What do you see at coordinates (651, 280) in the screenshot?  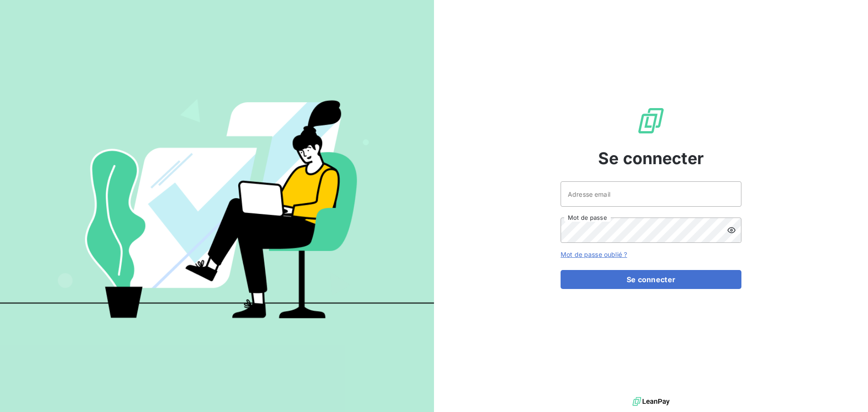 I see `button: Se connecter` at bounding box center [651, 280].